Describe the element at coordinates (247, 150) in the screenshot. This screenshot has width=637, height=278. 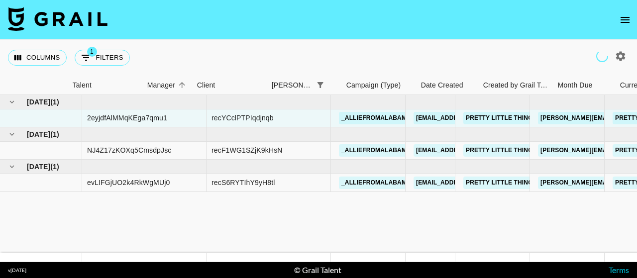
I see `div: recF1WG1SZjK9kHsN` at that location.